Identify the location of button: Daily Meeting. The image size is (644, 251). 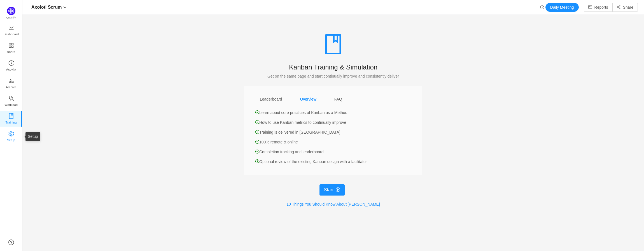
(562, 7).